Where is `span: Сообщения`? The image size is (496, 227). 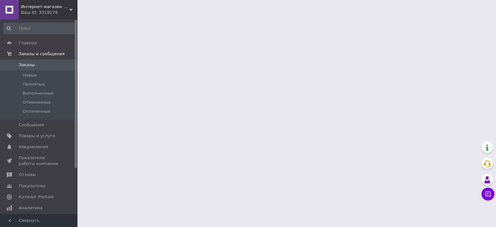
span: Сообщения is located at coordinates (31, 125).